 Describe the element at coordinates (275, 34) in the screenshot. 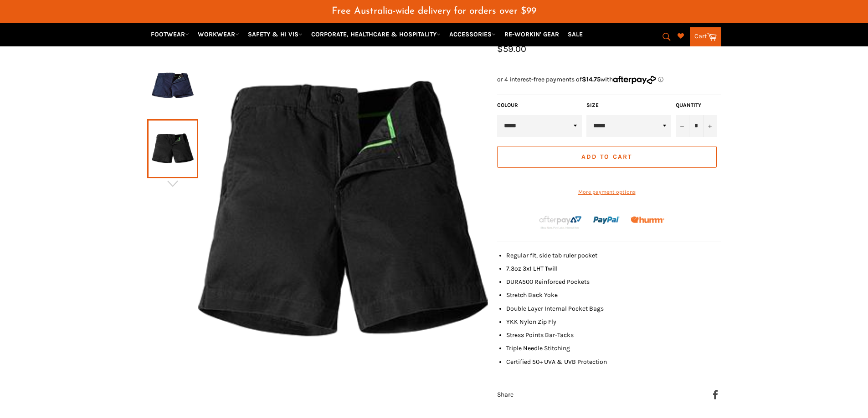

I see `a: SAFETY & HI VIS` at that location.